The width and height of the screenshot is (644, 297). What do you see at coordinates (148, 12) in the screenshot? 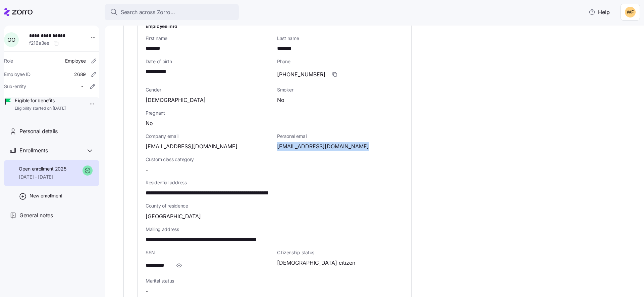
I see `span: Search across Zorro...` at bounding box center [148, 12].